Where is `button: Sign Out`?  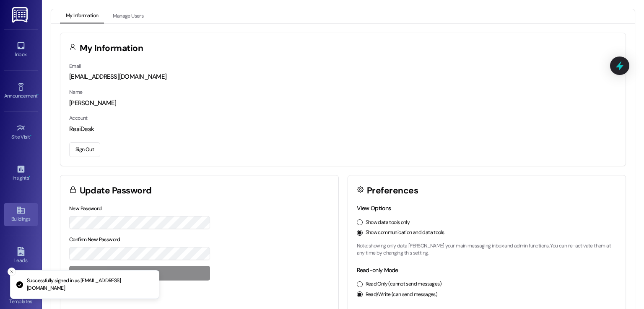
button: Sign Out is located at coordinates (85, 150).